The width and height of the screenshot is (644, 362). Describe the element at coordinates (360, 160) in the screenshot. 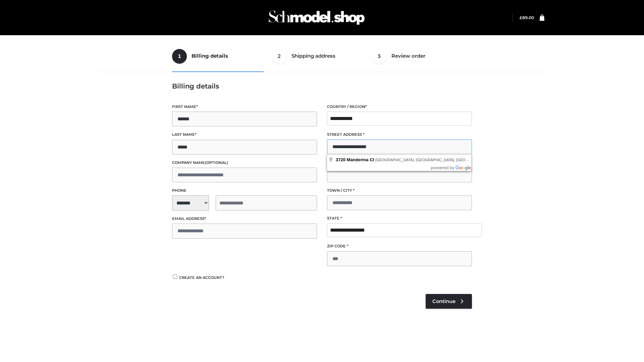

I see `span: Manderina Ct` at that location.